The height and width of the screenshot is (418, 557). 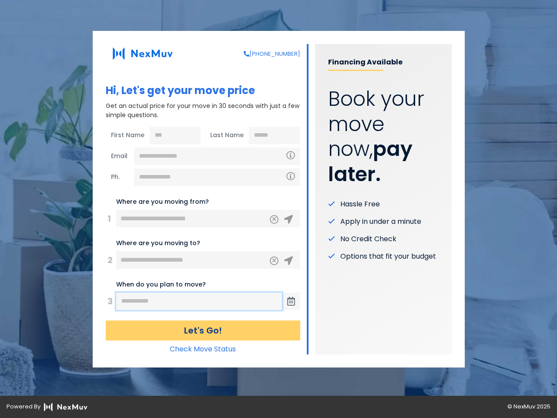 I want to click on a: Check Move Status, so click(x=203, y=349).